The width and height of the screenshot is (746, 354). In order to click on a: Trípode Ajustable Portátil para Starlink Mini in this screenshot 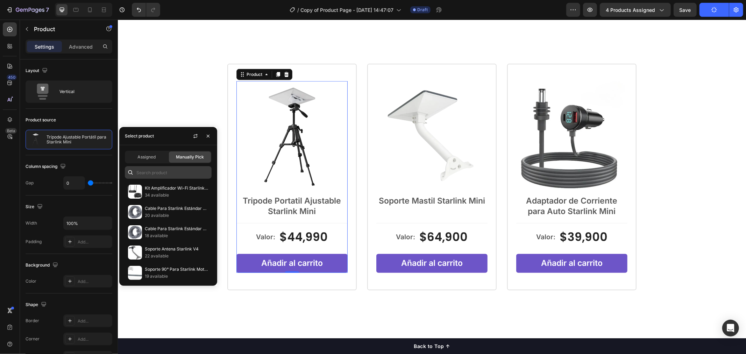, I will do `click(174, 117)`.